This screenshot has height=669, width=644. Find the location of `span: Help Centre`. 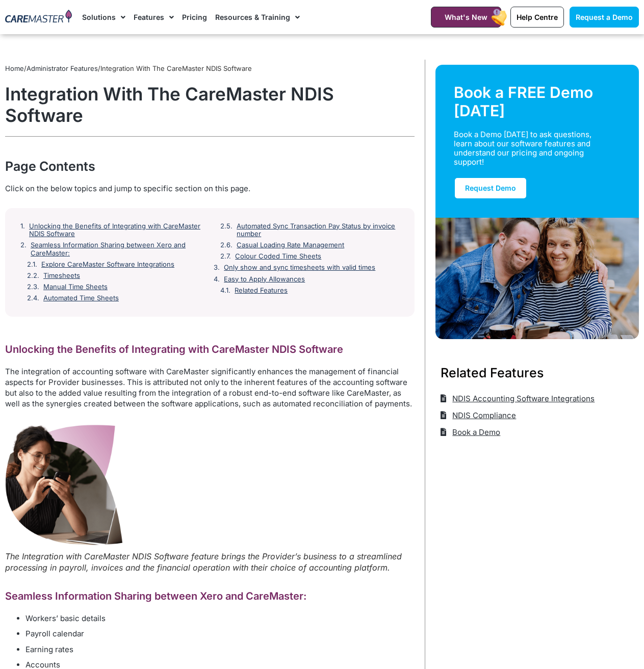

span: Help Centre is located at coordinates (537, 16).